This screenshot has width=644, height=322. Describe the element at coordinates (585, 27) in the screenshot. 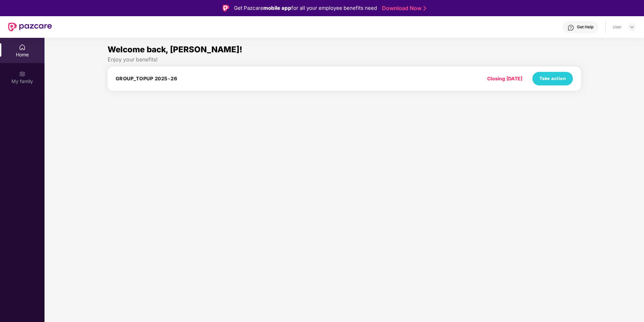

I see `div: Get Help` at that location.